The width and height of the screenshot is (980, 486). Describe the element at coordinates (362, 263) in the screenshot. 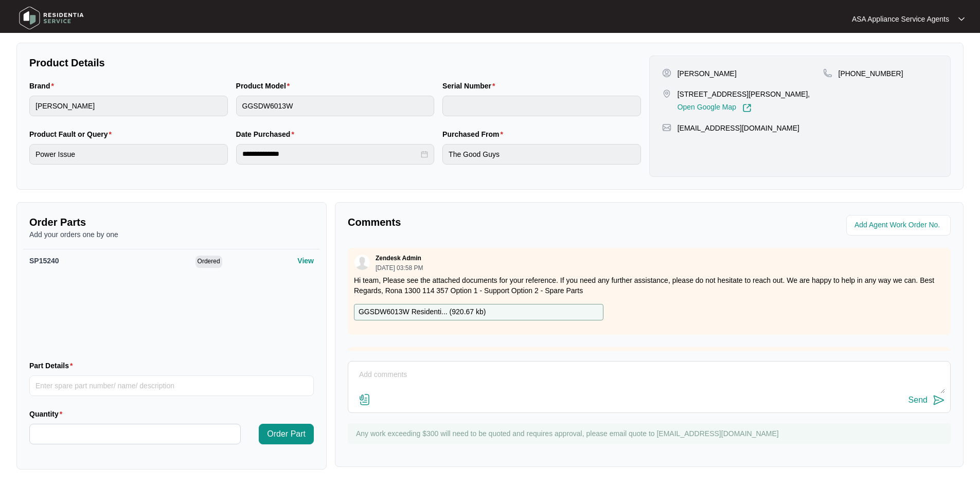

I see `img: user.svg` at that location.